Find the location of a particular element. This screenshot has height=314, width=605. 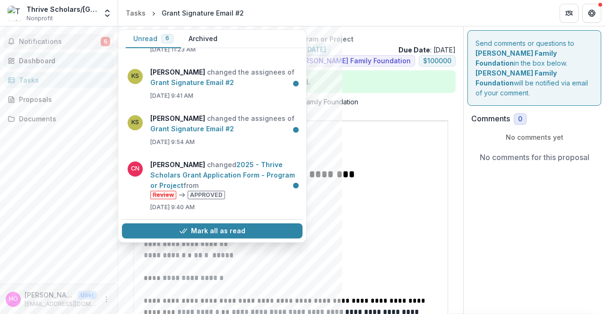

button: Unread is located at coordinates (153, 39).